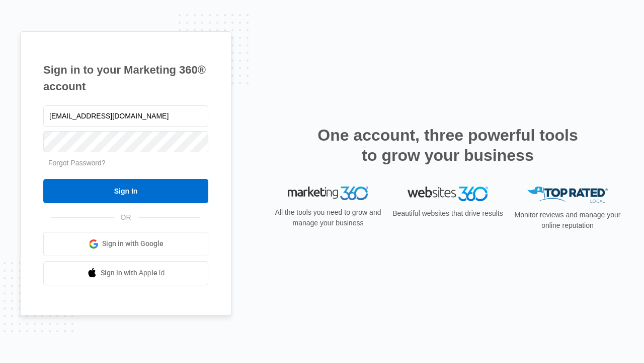 The height and width of the screenshot is (363, 644). What do you see at coordinates (126, 244) in the screenshot?
I see `a: Sign in with Google` at bounding box center [126, 244].